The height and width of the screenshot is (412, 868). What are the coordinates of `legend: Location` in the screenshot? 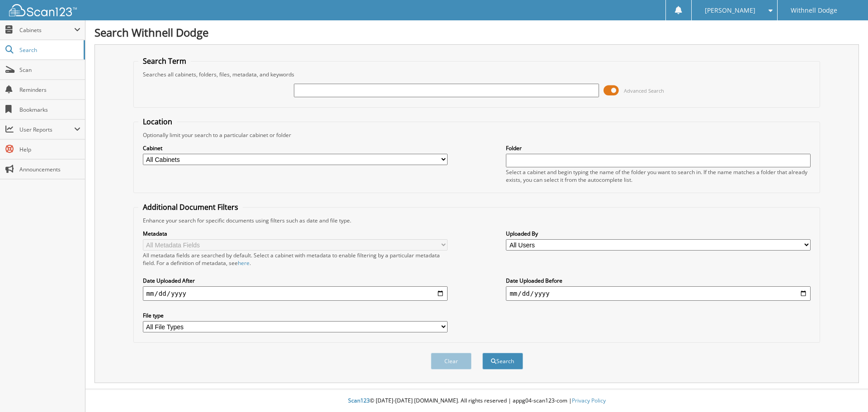 It's located at (158, 121).